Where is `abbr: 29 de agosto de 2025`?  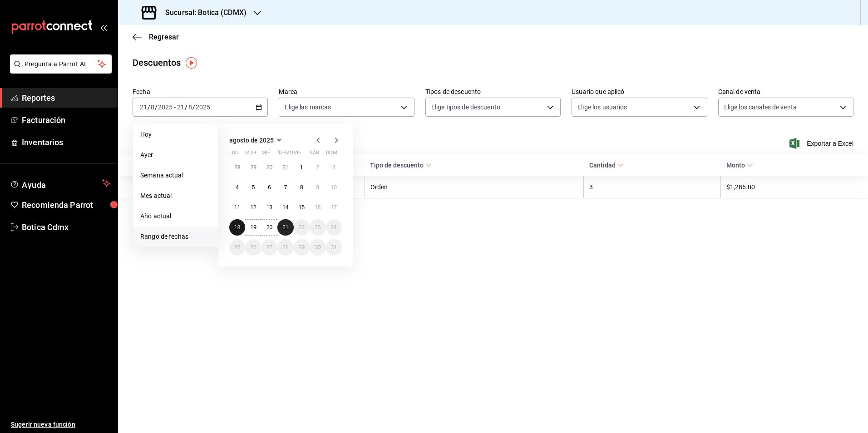 abbr: 29 de agosto de 2025 is located at coordinates (302, 247).